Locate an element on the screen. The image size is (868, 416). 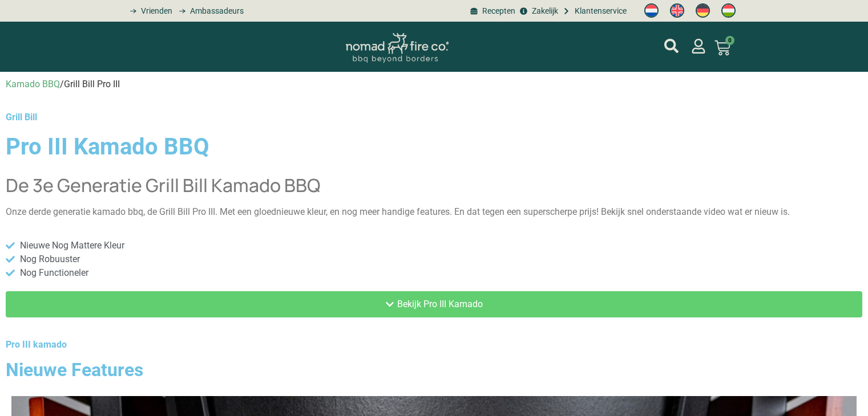
span: Zakelijk is located at coordinates (543, 11).